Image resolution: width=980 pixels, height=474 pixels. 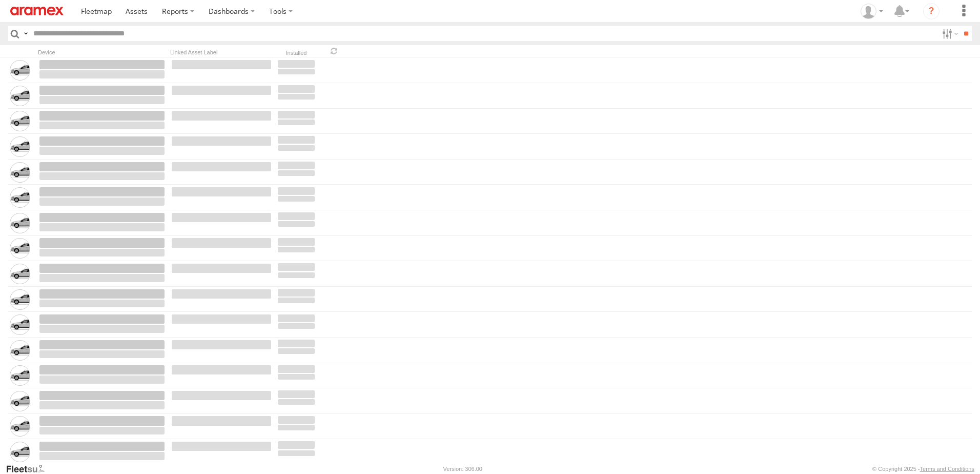 I want to click on label: Search Filter Options, so click(x=949, y=33).